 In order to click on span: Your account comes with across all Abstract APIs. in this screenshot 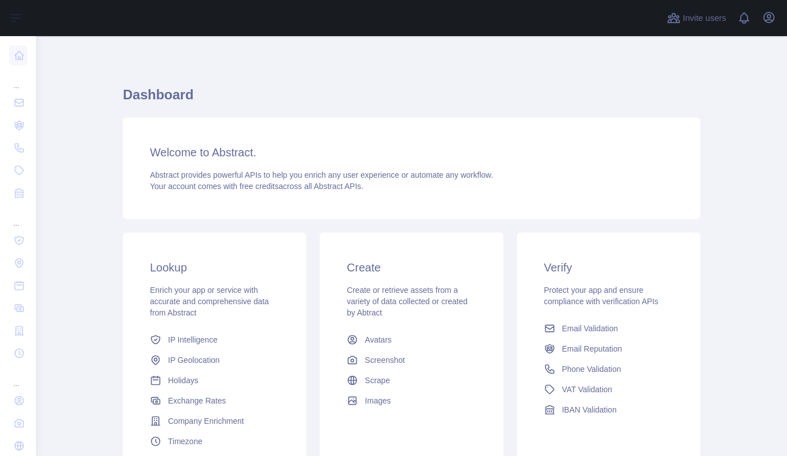, I will do `click(257, 186)`.